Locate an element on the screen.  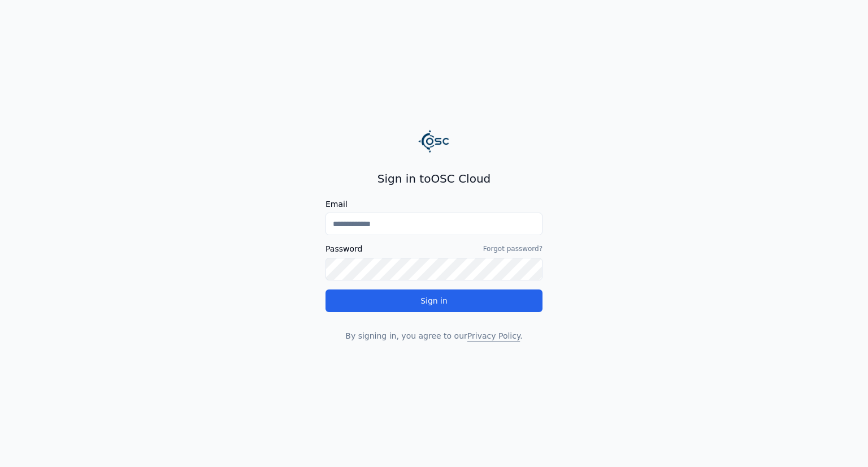
button: Sign in is located at coordinates (434, 301).